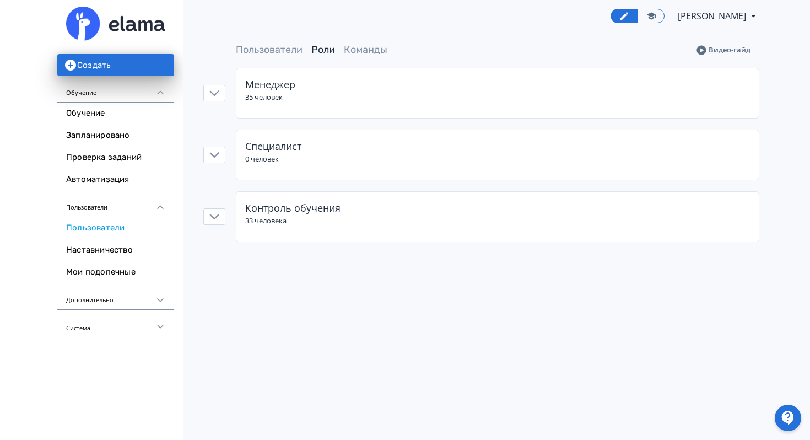 This screenshot has height=440, width=810. I want to click on button: Создать, so click(116, 65).